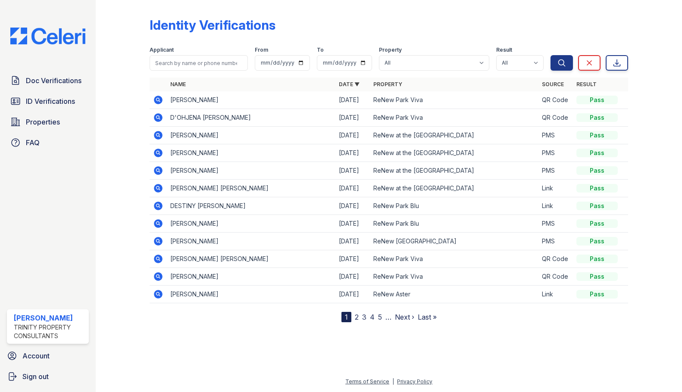 The width and height of the screenshot is (682, 392). I want to click on label: Property, so click(390, 50).